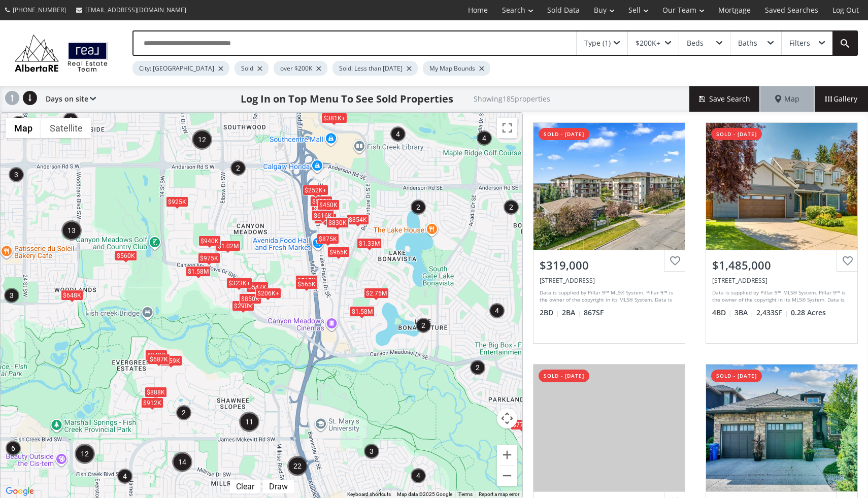 Image resolution: width=868 pixels, height=498 pixels. Describe the element at coordinates (209, 240) in the screenshot. I see `div: $940K` at that location.